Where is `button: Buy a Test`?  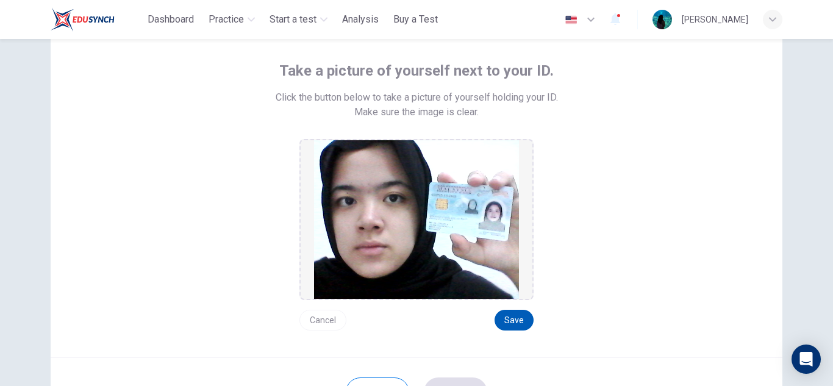
button: Buy a Test is located at coordinates (415, 20).